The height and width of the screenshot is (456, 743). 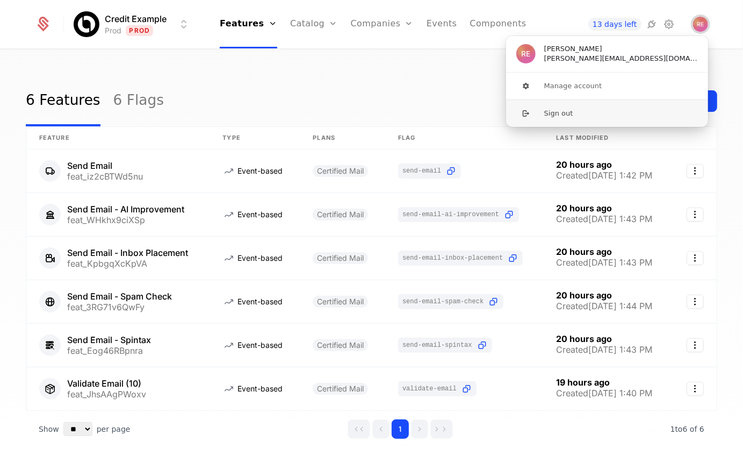 I want to click on div: Table pagination, so click(x=371, y=429).